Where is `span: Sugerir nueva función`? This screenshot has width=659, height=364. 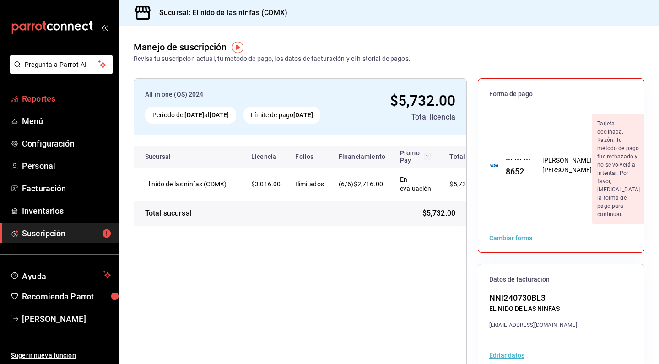
span: Sugerir nueva función is located at coordinates (61, 355).